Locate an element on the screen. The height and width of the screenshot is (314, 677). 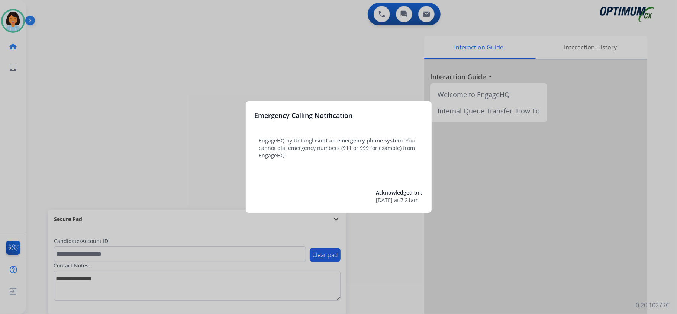
p: EngageHQ by Untangl is . You cannot dial emergency numbers (911 or 999 for example) from EngageHQ. is located at coordinates (339, 148).